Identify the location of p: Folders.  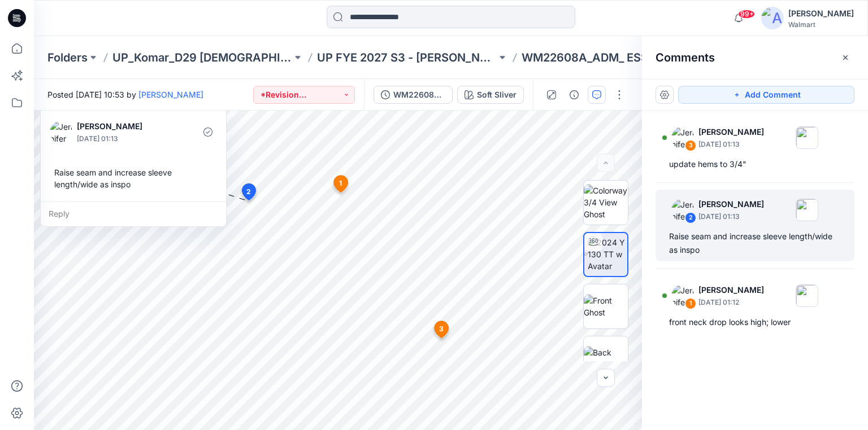
(67, 57).